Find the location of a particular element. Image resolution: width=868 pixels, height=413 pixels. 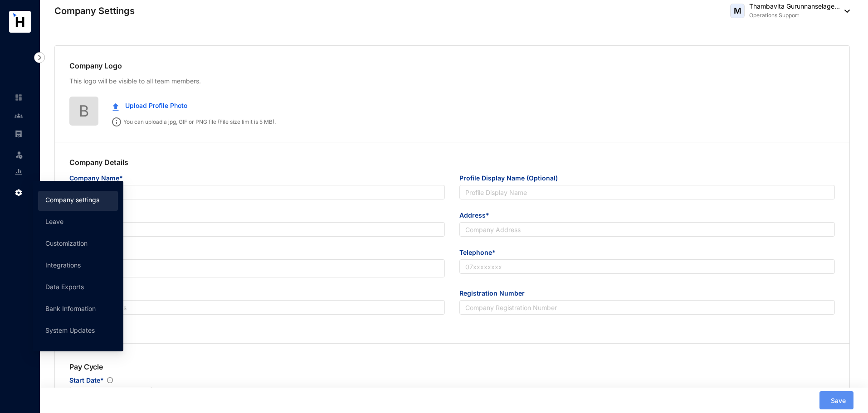

img: upload.c0f81fc875f389a06f631e1c6d8834da.svg is located at coordinates (116, 107).